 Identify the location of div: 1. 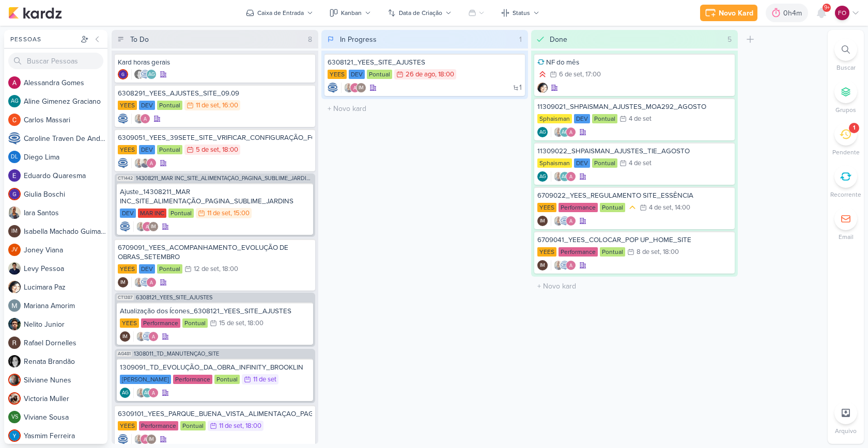
(854, 128).